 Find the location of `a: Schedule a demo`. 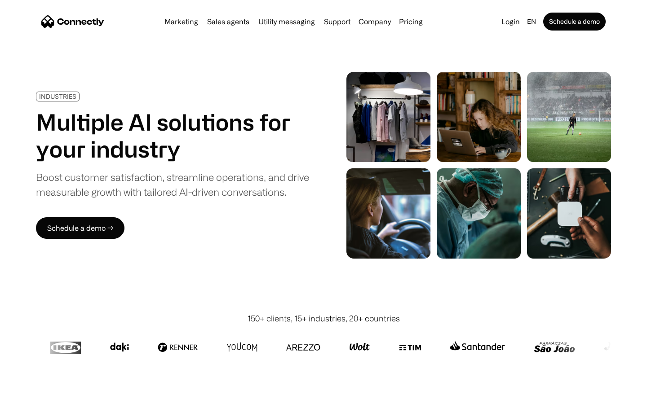

a: Schedule a demo is located at coordinates (574, 22).